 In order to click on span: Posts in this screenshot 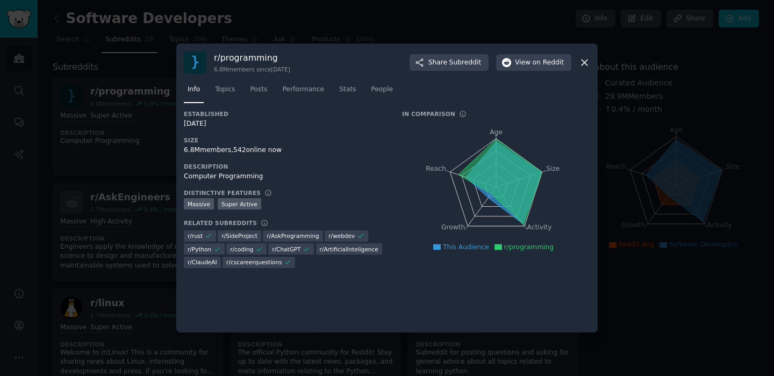, I will do `click(259, 90)`.